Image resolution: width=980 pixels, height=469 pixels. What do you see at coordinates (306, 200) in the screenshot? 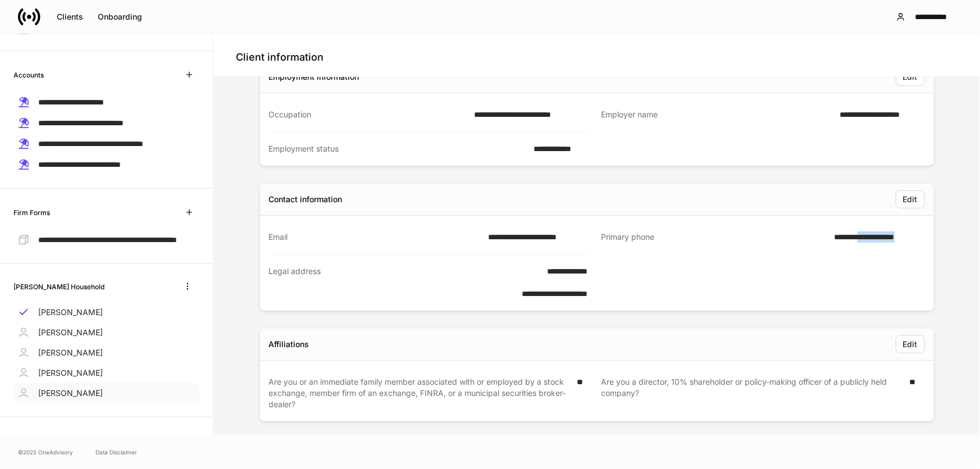
I see `div: Contact information` at bounding box center [306, 200].